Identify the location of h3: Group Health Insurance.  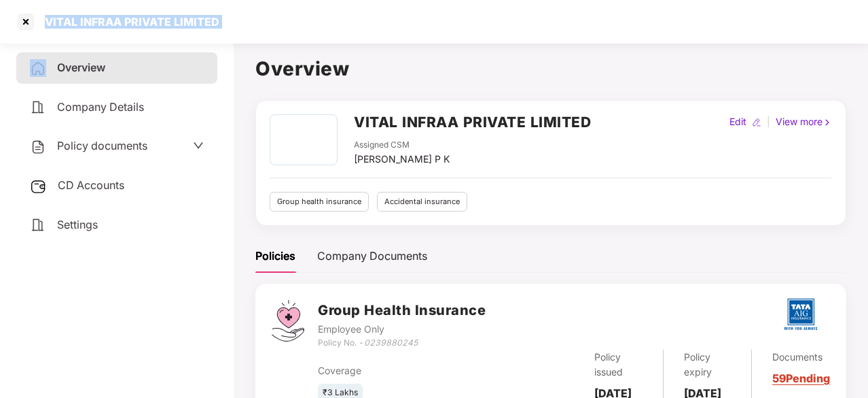
(401, 310).